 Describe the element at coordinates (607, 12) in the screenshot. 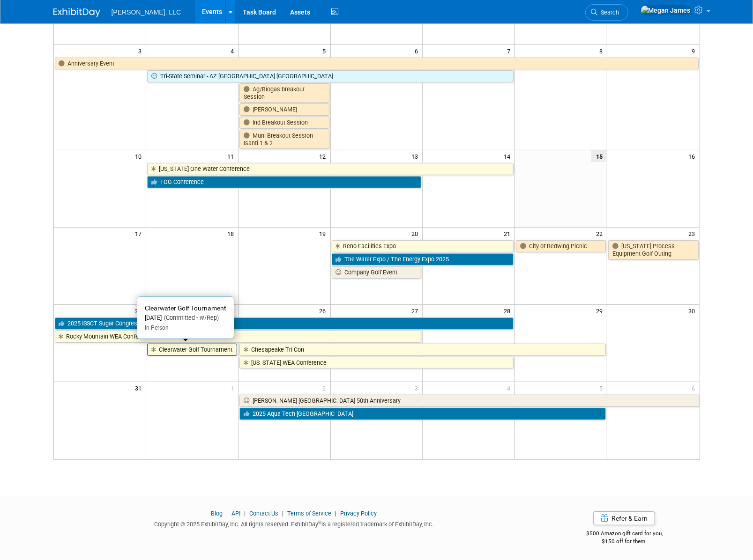

I see `a: Search` at that location.